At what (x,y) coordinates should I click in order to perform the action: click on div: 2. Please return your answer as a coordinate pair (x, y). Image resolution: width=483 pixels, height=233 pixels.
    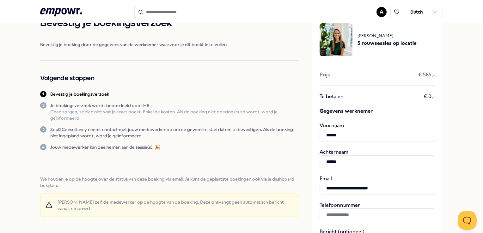
    Looking at the image, I should click on (43, 105).